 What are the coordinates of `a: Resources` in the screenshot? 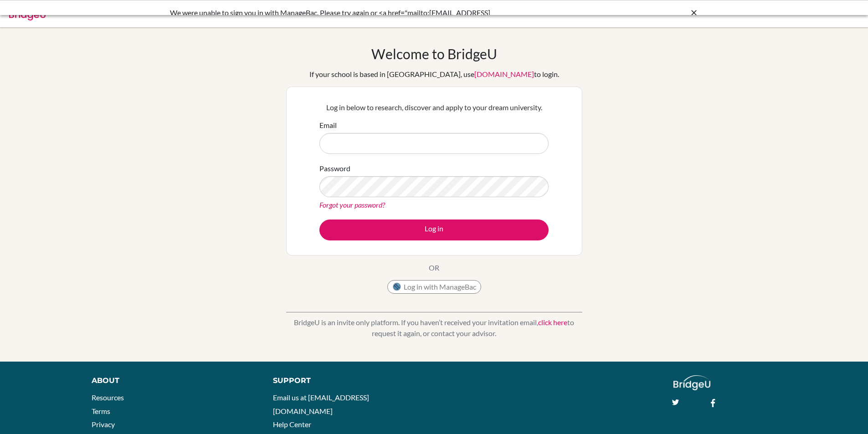 It's located at (107, 397).